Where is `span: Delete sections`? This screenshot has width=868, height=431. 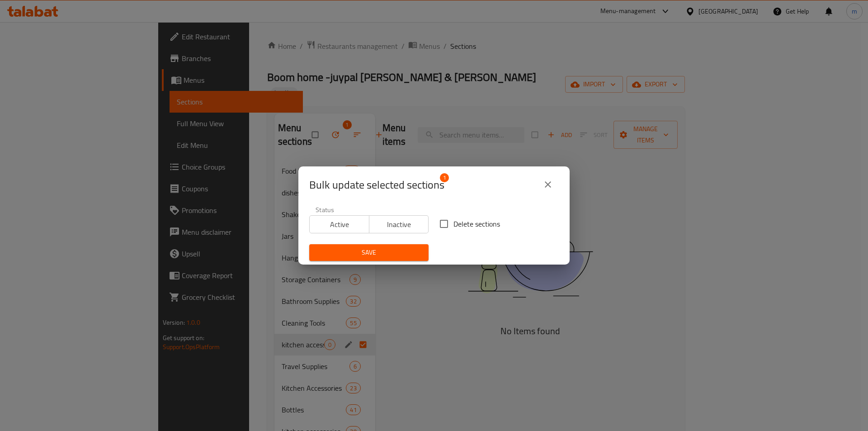
span: Delete sections is located at coordinates (476, 224).